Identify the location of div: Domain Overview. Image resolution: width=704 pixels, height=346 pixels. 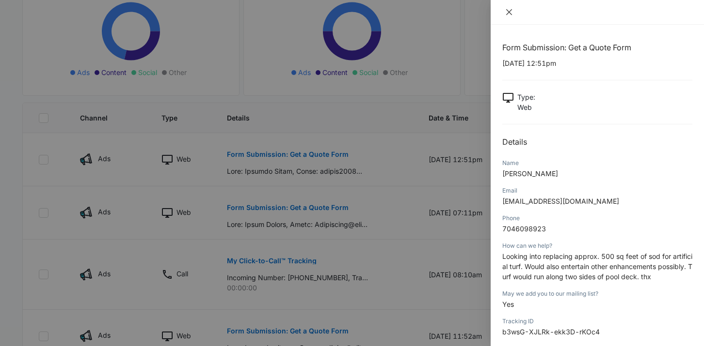
(62, 60).